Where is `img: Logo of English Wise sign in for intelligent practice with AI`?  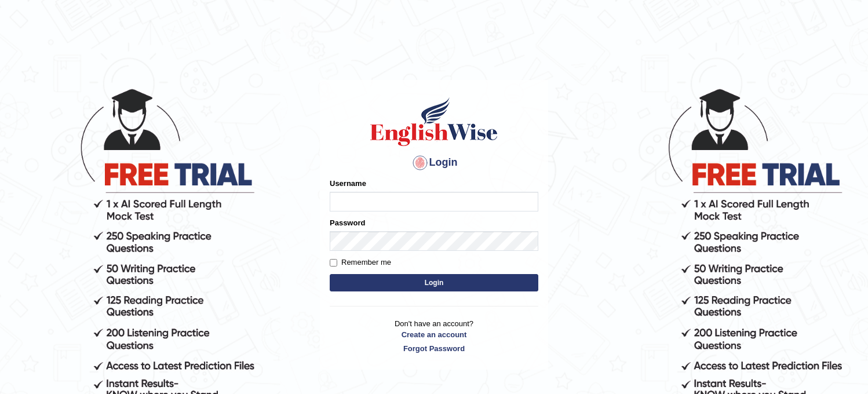 img: Logo of English Wise sign in for intelligent practice with AI is located at coordinates (434, 121).